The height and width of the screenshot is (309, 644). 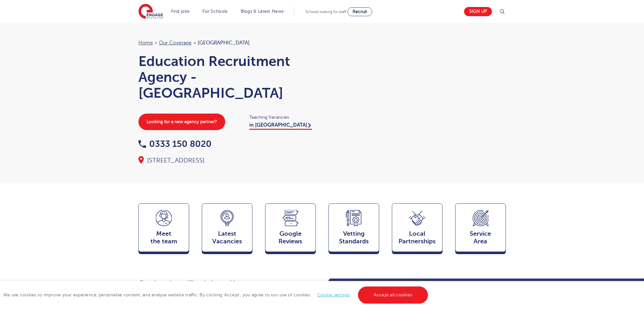 I want to click on span: Recruit, so click(x=360, y=11).